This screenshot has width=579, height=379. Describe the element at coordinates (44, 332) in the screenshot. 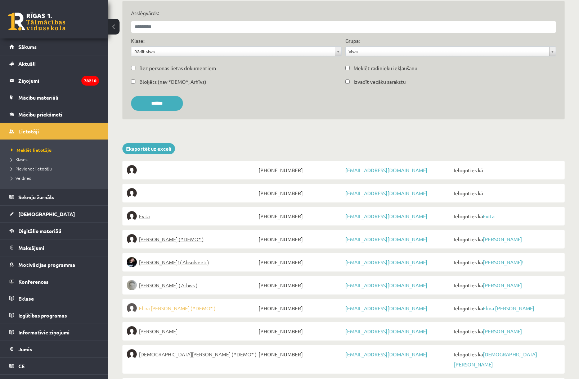

I see `span: Informatīvie ziņojumi` at that location.